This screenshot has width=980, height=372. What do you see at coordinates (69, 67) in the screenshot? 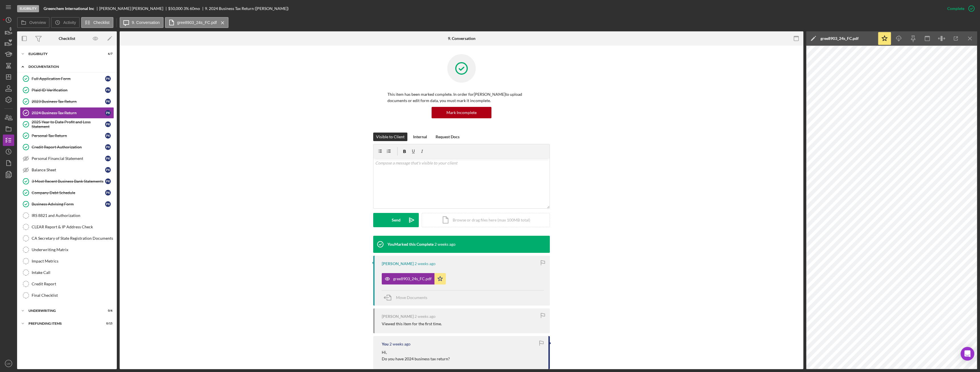
I see `div: Documentation` at bounding box center [69, 67].